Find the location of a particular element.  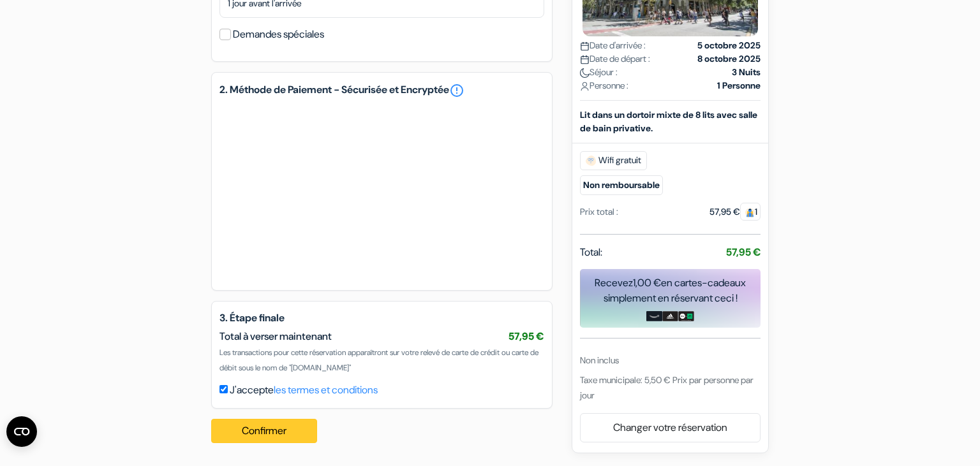

img: free_wifi.svg is located at coordinates (591, 160).